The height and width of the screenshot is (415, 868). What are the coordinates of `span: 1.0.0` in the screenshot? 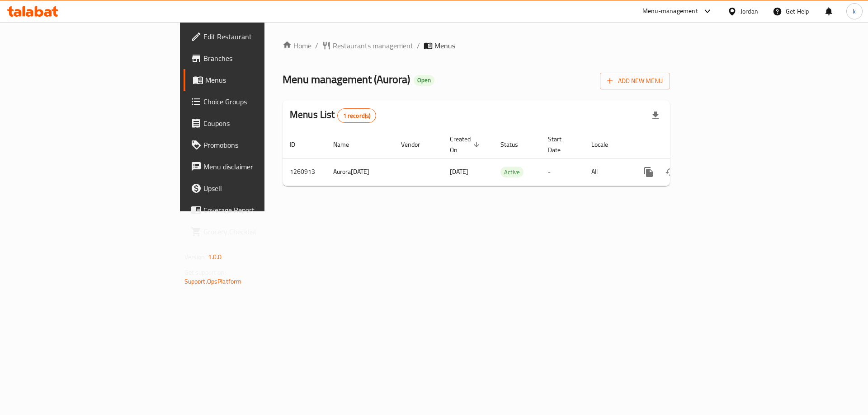 It's located at (215, 257).